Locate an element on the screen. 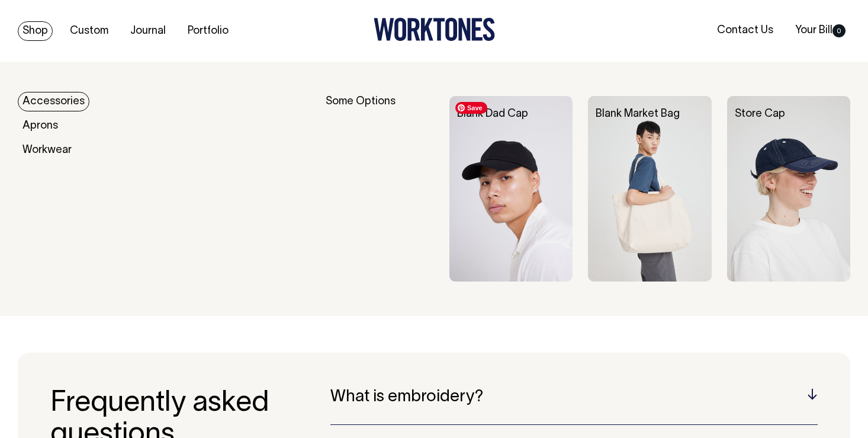 The image size is (868, 438). img: Blank Dad Cap is located at coordinates (511, 189).